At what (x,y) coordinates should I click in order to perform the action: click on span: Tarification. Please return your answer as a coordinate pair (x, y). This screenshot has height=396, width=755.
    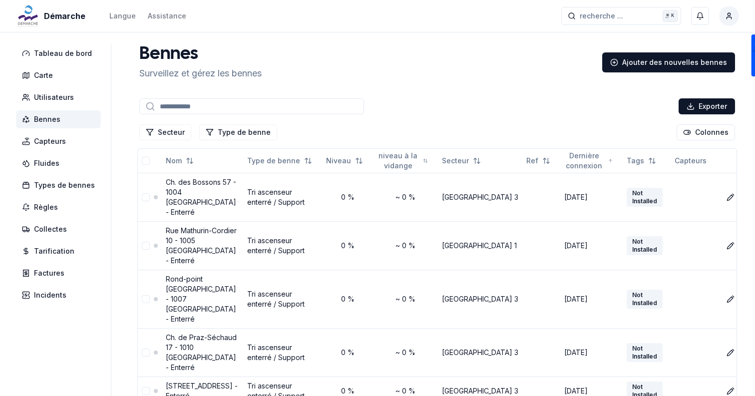
    Looking at the image, I should click on (54, 251).